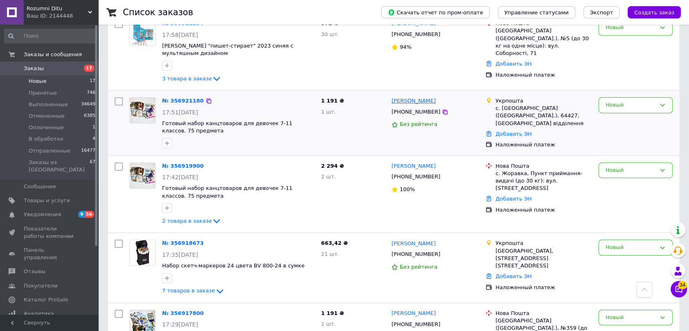 The width and height of the screenshot is (689, 331). What do you see at coordinates (227, 127) in the screenshot?
I see `a: Готовый набор канцтоваров для девочек 7-11 классов. 75 предмета` at bounding box center [227, 127].